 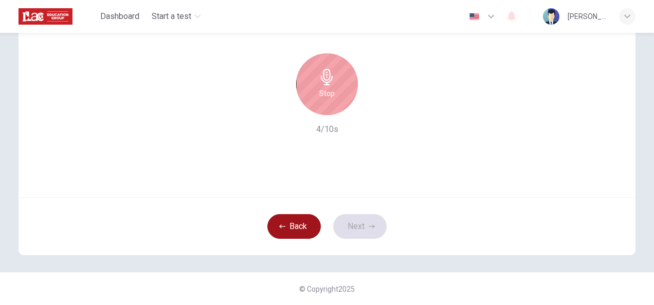 I want to click on button: Dashboard, so click(x=120, y=16).